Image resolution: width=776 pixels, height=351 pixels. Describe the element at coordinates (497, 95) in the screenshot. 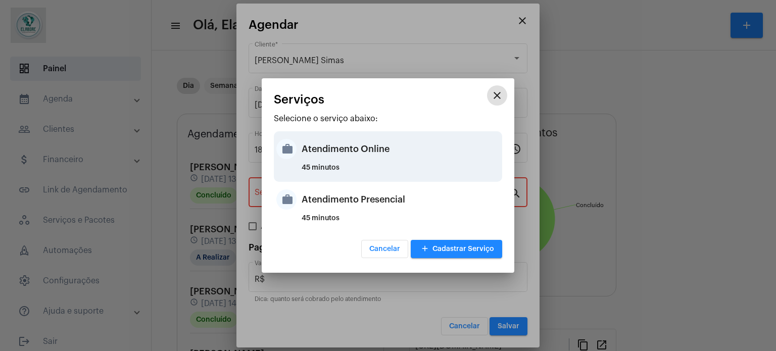

I see `mat-icon: close` at that location.